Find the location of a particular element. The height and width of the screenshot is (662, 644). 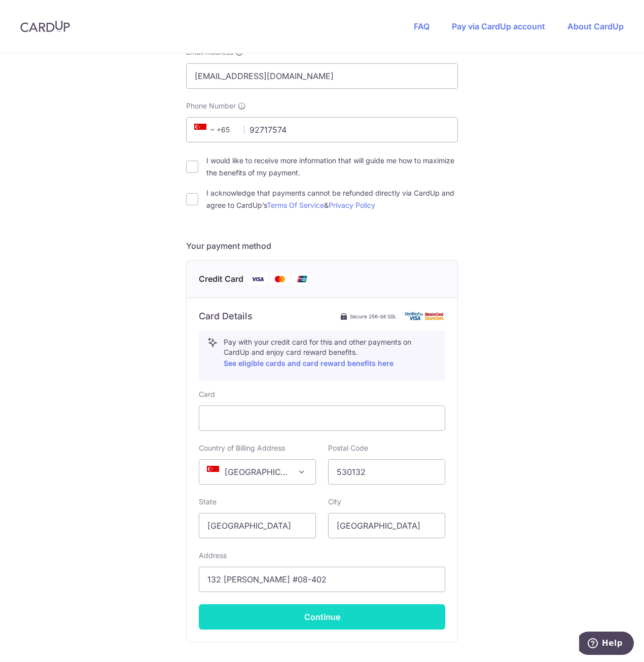

input: Email address is located at coordinates (322, 76).